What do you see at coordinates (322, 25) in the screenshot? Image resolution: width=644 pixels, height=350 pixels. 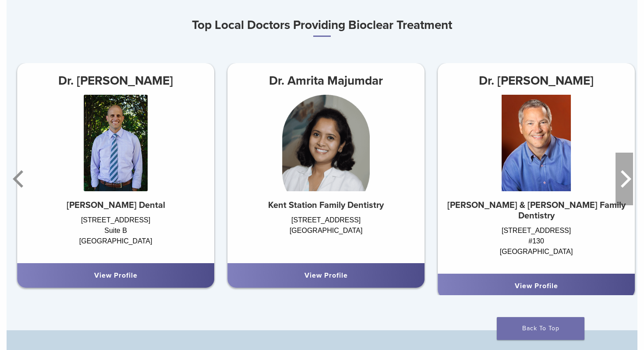 I see `h3: Top Local Doctors Providing Bioclear Treatment` at bounding box center [322, 25].